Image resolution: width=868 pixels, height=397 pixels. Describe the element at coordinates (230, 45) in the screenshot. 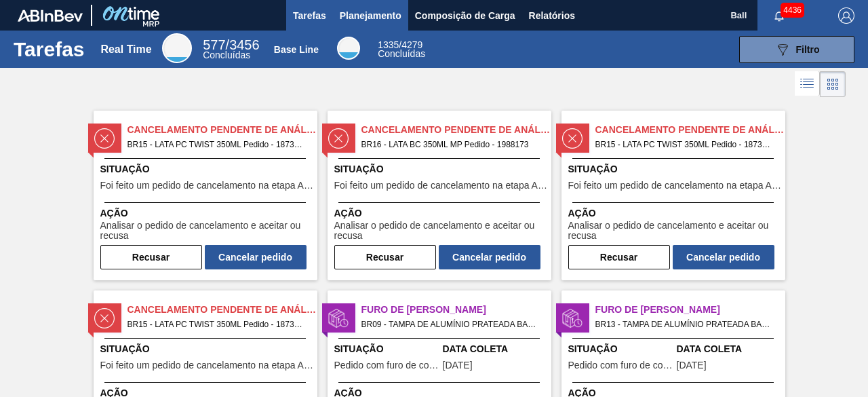

I see `span: / 3456` at that location.